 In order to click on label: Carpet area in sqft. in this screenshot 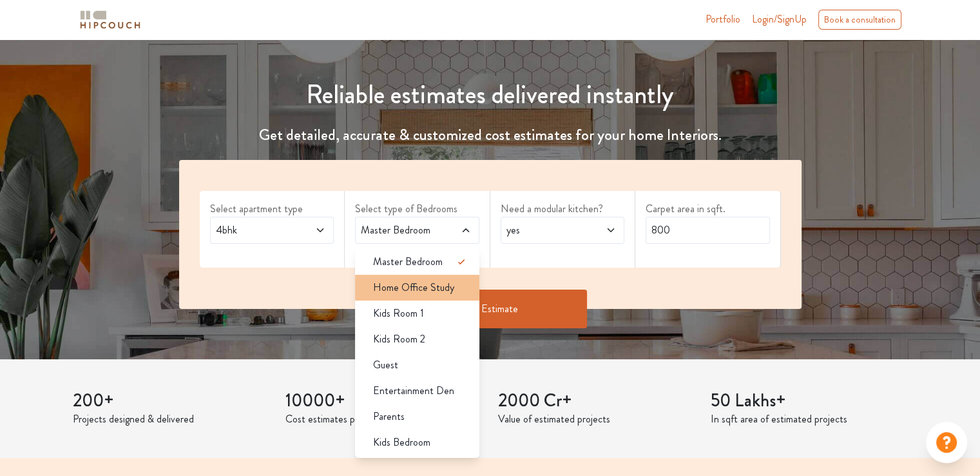, I will do `click(707, 209)`.